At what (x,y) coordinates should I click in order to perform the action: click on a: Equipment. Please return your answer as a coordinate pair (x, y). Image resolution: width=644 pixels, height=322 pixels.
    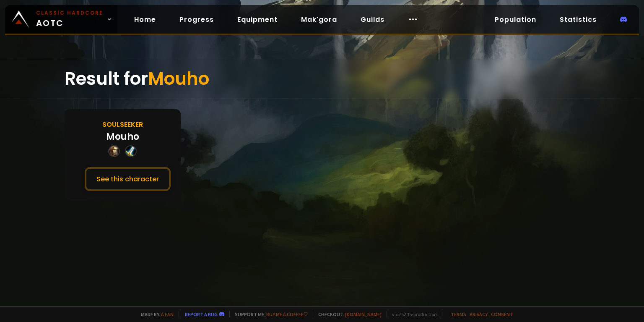
    Looking at the image, I should click on (257, 19).